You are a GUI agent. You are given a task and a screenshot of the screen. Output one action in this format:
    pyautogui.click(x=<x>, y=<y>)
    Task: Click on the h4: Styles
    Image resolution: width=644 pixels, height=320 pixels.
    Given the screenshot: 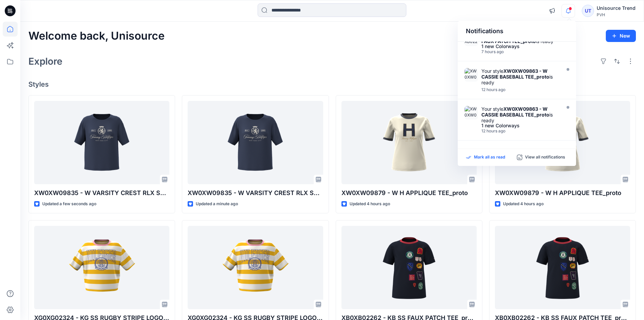 What is the action you would take?
    pyautogui.click(x=332, y=84)
    